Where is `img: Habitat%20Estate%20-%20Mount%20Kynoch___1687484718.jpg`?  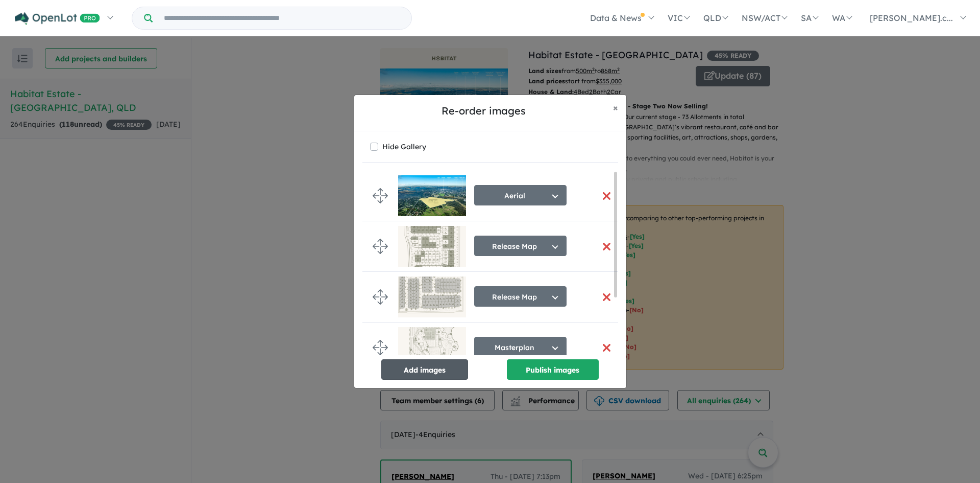 img: Habitat%20Estate%20-%20Mount%20Kynoch___1687484718.jpg is located at coordinates (432, 195).